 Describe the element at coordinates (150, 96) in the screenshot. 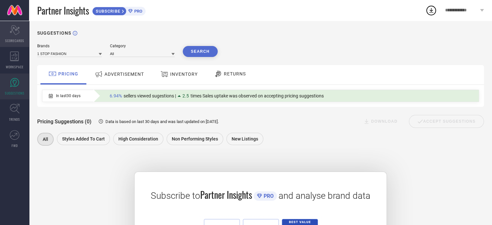

I see `span: sellers viewed sugestions |` at that location.